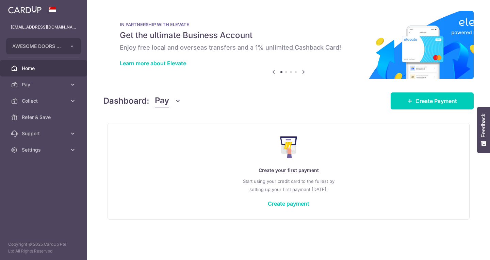  I want to click on span: Refer & Save, so click(44, 117).